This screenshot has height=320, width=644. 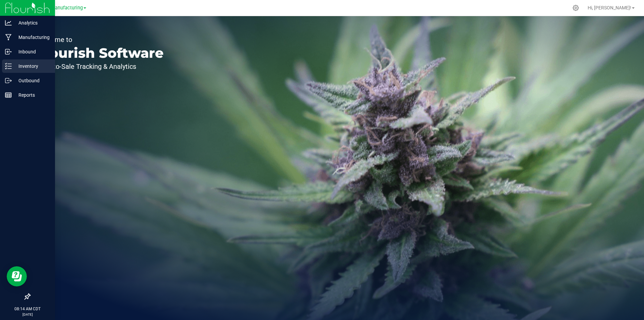 What do you see at coordinates (8, 66) in the screenshot?
I see `inline-svg: Inventory` at bounding box center [8, 66].